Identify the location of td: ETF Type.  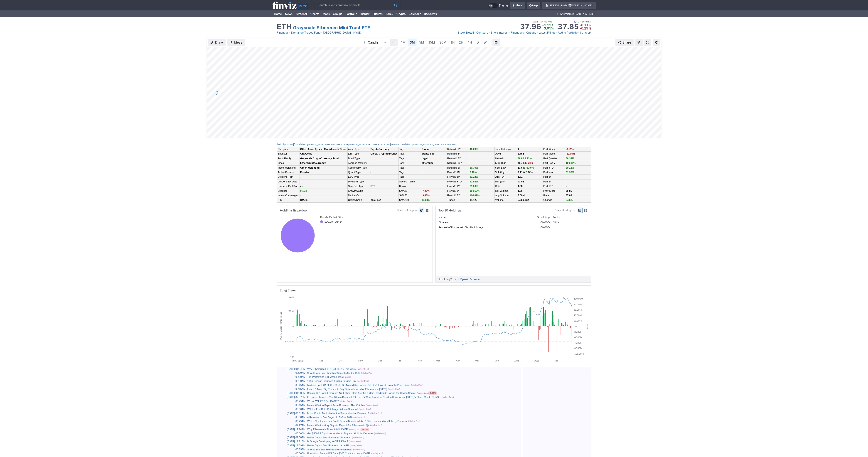
(359, 154).